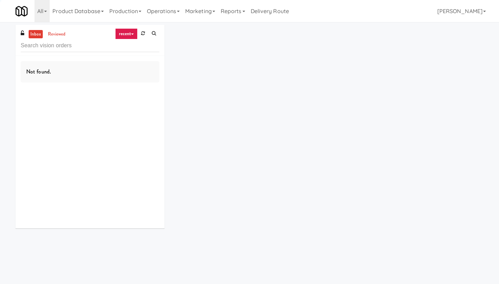 Image resolution: width=499 pixels, height=284 pixels. Describe the element at coordinates (57, 34) in the screenshot. I see `a: reviewed` at that location.